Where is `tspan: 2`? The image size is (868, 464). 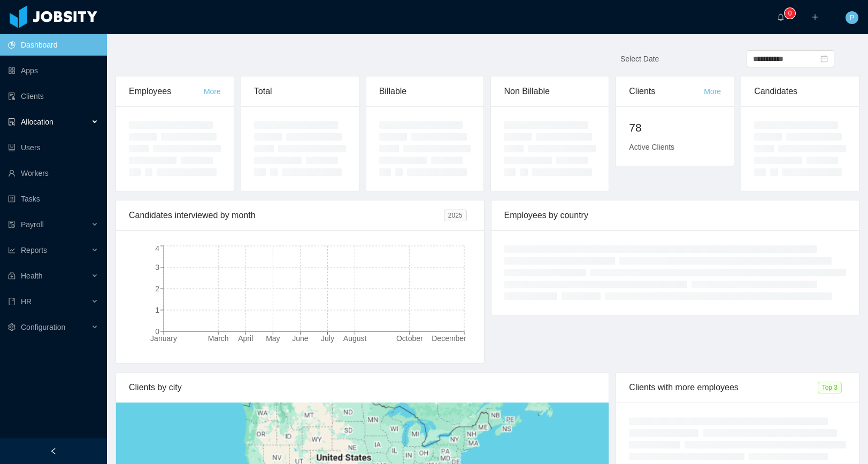
tspan: 2 is located at coordinates (157, 288).